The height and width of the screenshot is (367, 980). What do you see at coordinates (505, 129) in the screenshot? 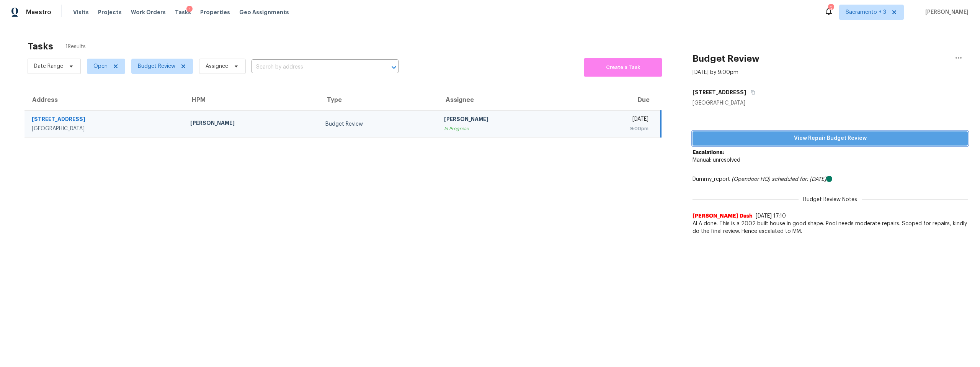
I see `div: In Progress` at bounding box center [505, 129].